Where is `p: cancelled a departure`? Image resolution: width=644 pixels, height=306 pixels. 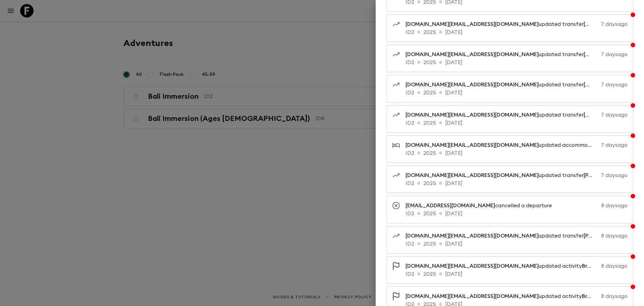 p: cancelled a departure is located at coordinates (481, 206).